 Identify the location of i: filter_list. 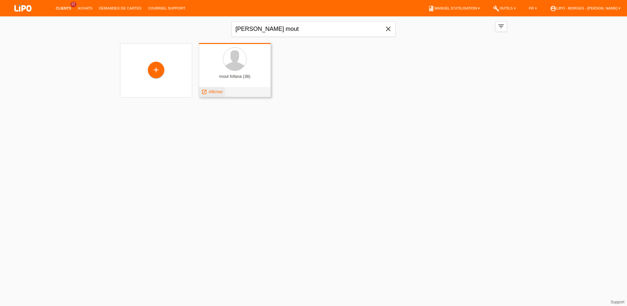
(501, 26).